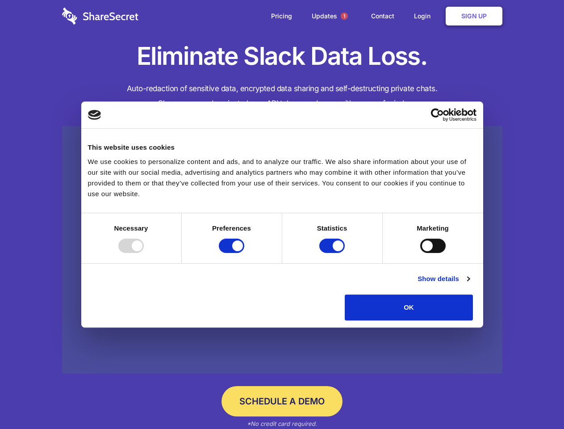 The height and width of the screenshot is (429, 564). What do you see at coordinates (282, 401) in the screenshot?
I see `a: Schedule a Demo` at bounding box center [282, 401].